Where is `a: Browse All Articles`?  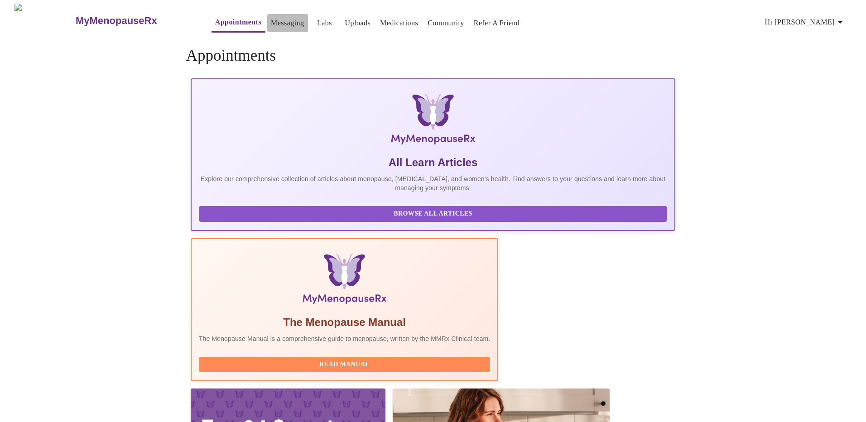
a: Browse All Articles is located at coordinates (434, 213).